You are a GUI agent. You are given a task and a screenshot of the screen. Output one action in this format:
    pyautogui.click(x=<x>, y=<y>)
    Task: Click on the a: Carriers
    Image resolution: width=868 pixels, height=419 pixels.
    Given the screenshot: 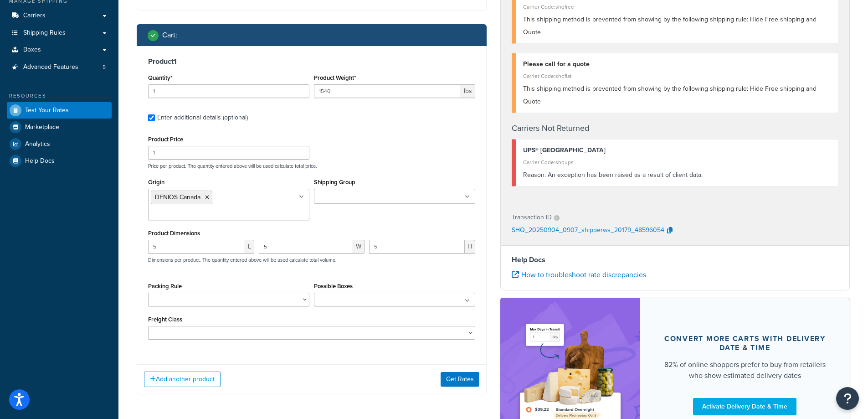 What is the action you would take?
    pyautogui.click(x=59, y=15)
    